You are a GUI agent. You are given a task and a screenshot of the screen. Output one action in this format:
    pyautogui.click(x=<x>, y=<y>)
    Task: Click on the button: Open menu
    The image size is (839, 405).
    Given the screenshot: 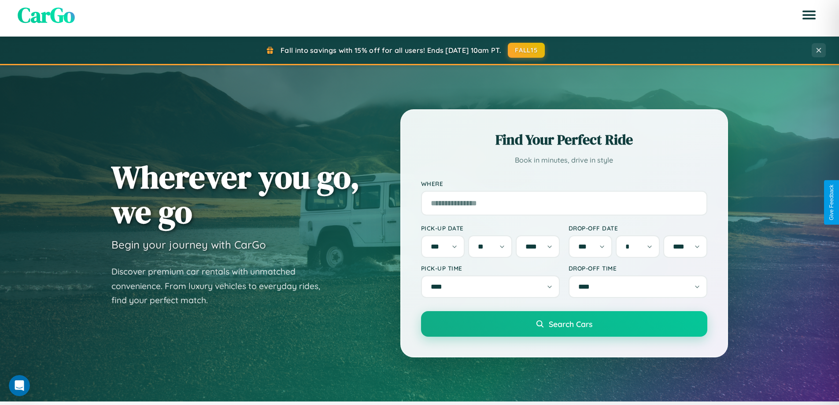 What is the action you would take?
    pyautogui.click(x=809, y=15)
    